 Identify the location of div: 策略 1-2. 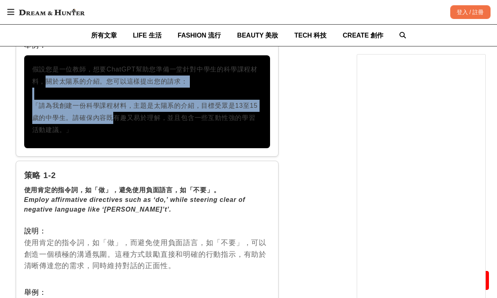
(147, 175).